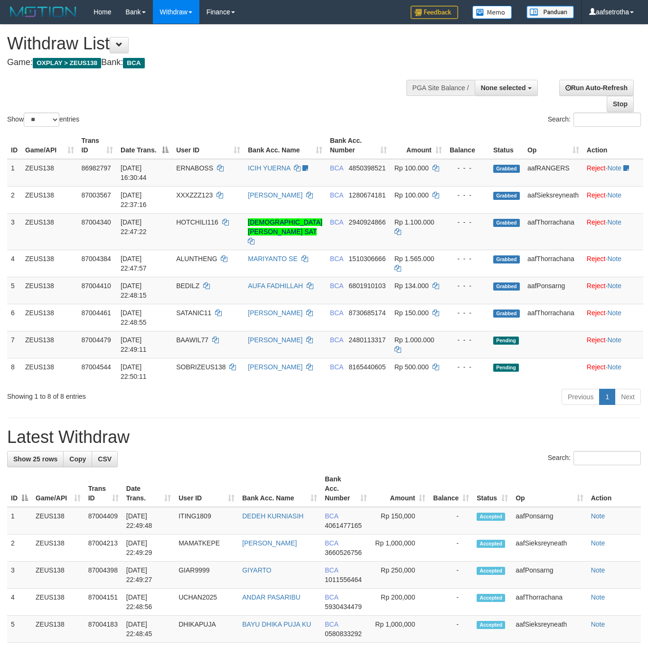  What do you see at coordinates (553, 317) in the screenshot?
I see `td: aafThorrachana` at bounding box center [553, 317].